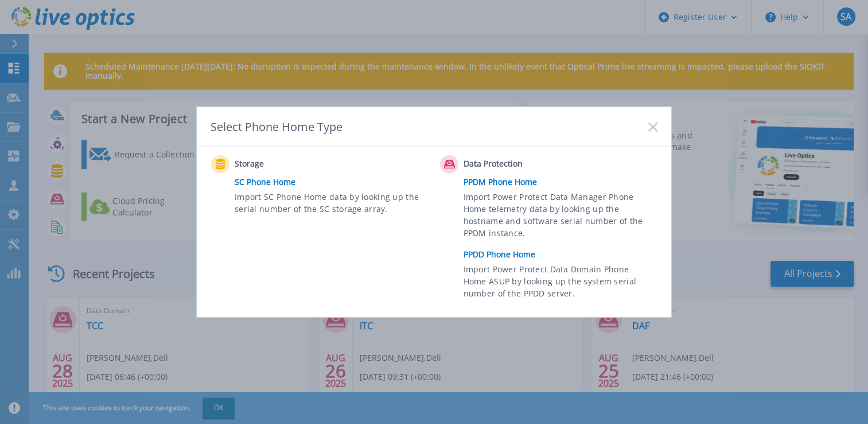  What do you see at coordinates (559, 282) in the screenshot?
I see `span: Import Power Protect Data Domain Phone Home ASUP by looking up the system serial number of the PP...` at bounding box center [559, 282].